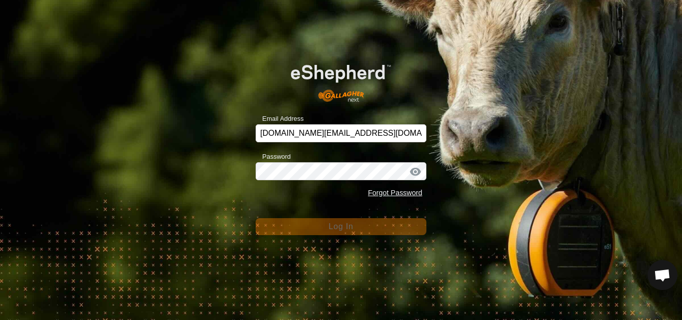 The height and width of the screenshot is (320, 682). Describe the element at coordinates (395, 193) in the screenshot. I see `a: Forgot Password` at that location.